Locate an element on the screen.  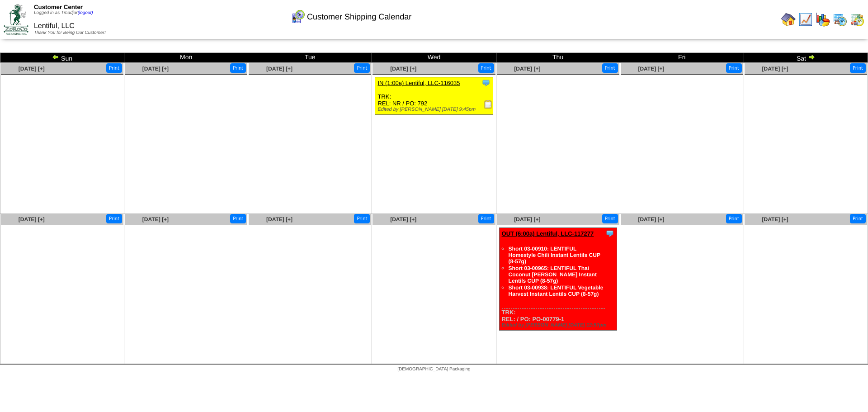
img: calendarcustomer.gif is located at coordinates (298, 17).